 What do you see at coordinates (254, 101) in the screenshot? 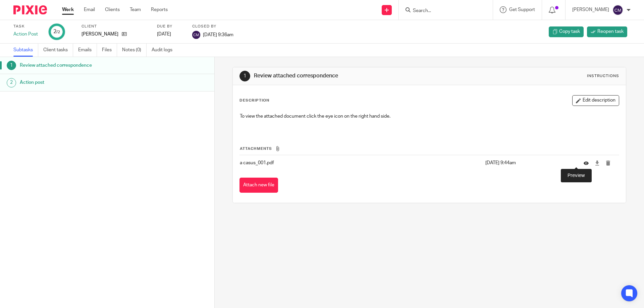
I see `p: Description` at bounding box center [254, 101].